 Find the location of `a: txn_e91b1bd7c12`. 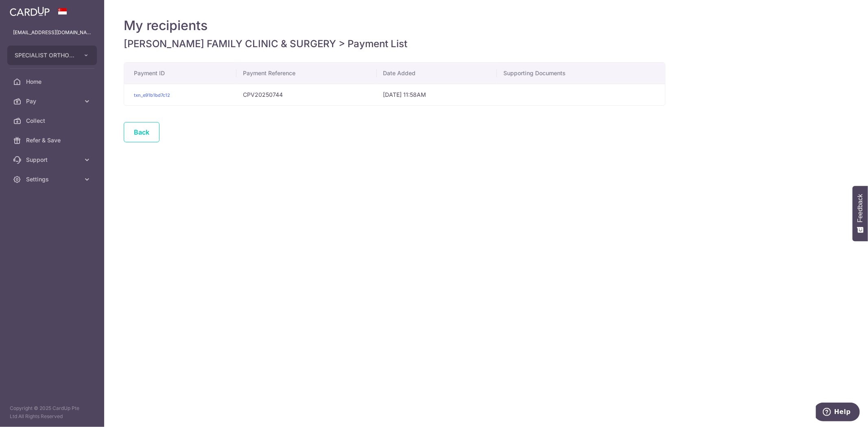

a: txn_e91b1bd7c12 is located at coordinates (152, 95).